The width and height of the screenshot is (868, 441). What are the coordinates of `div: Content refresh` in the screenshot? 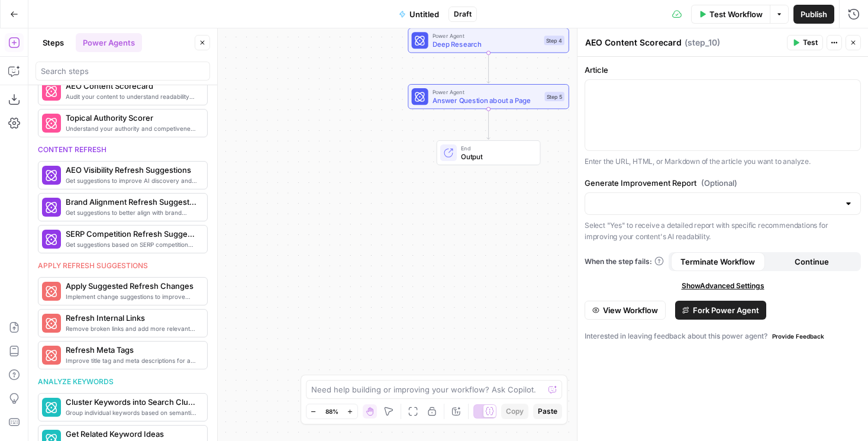 It's located at (122, 149).